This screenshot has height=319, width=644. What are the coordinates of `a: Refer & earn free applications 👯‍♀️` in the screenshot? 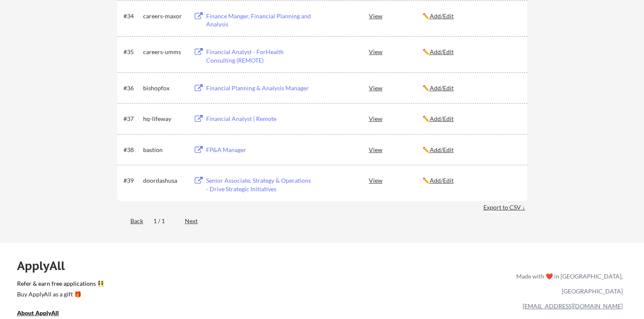 It's located at (178, 285).